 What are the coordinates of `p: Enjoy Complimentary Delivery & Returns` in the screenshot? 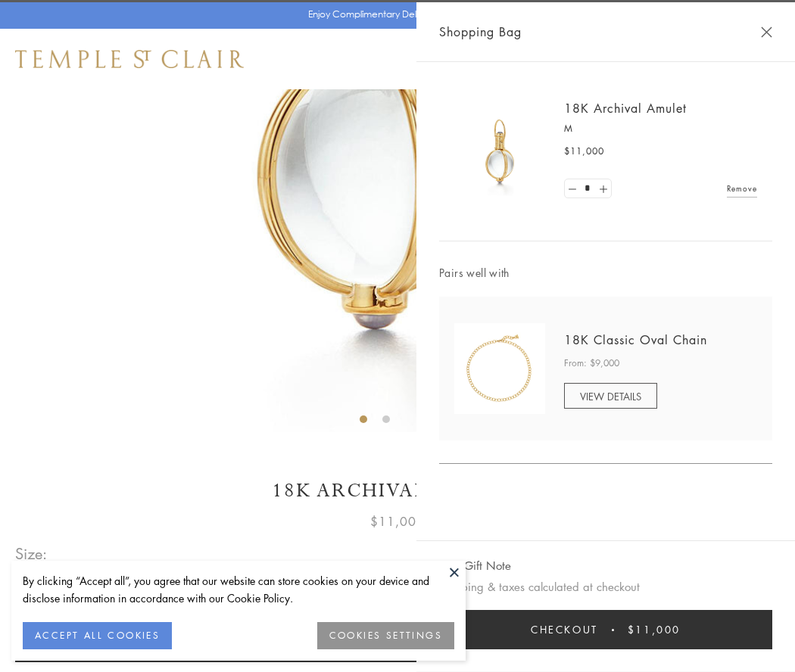 It's located at (394, 14).